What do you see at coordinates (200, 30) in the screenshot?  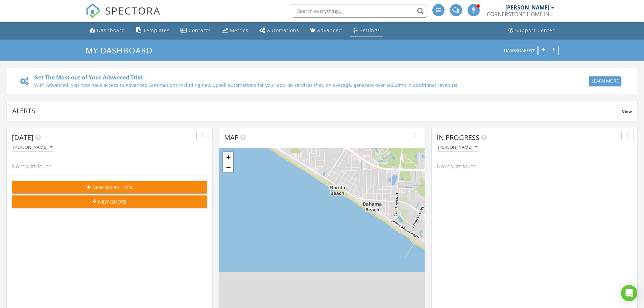 I see `div: Contacts` at bounding box center [200, 30].